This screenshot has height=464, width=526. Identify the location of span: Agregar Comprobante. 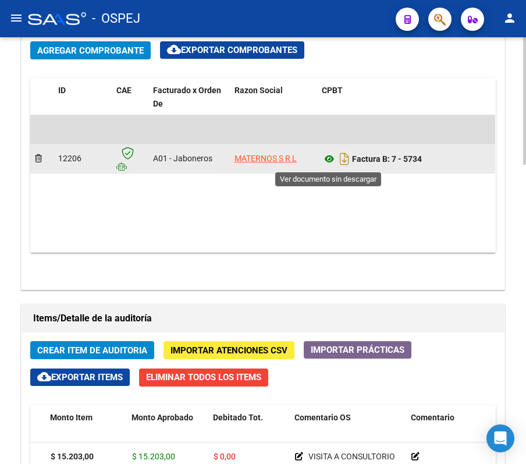
(90, 51).